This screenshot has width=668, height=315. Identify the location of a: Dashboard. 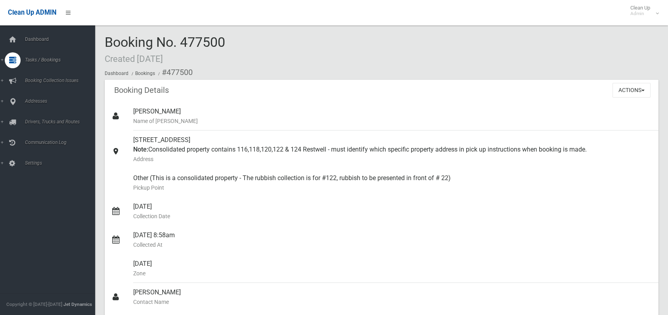
(116, 73).